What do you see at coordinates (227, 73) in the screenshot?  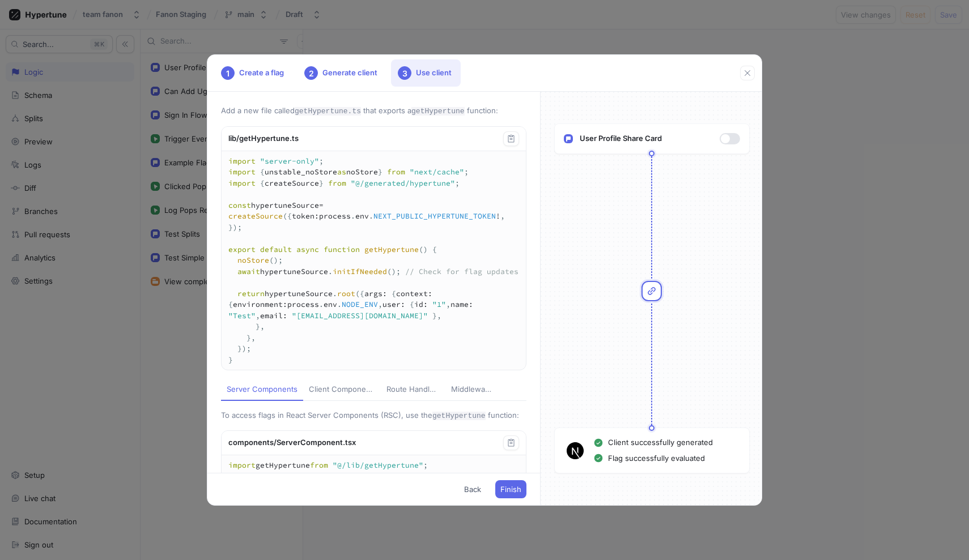 I see `div: 1` at bounding box center [227, 73].